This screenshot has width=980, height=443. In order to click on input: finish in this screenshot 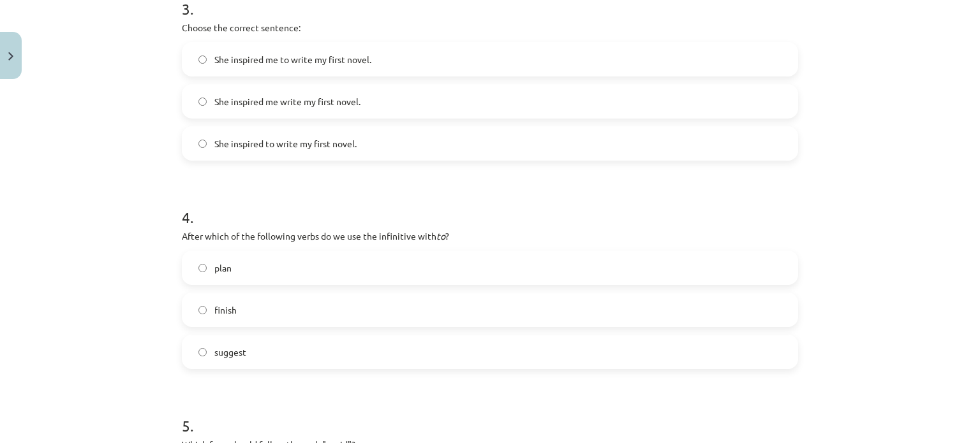, I will do `click(203, 310)`.